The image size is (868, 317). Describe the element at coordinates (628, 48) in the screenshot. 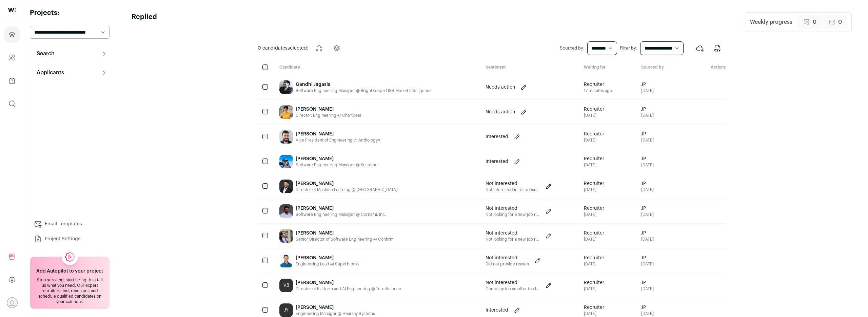

I see `label: Filter by:` at that location.